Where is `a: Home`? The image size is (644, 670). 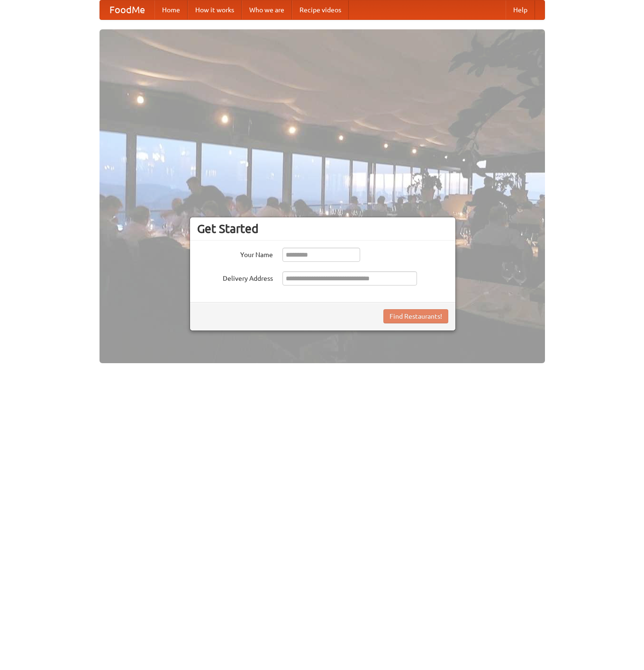 a: Home is located at coordinates (171, 10).